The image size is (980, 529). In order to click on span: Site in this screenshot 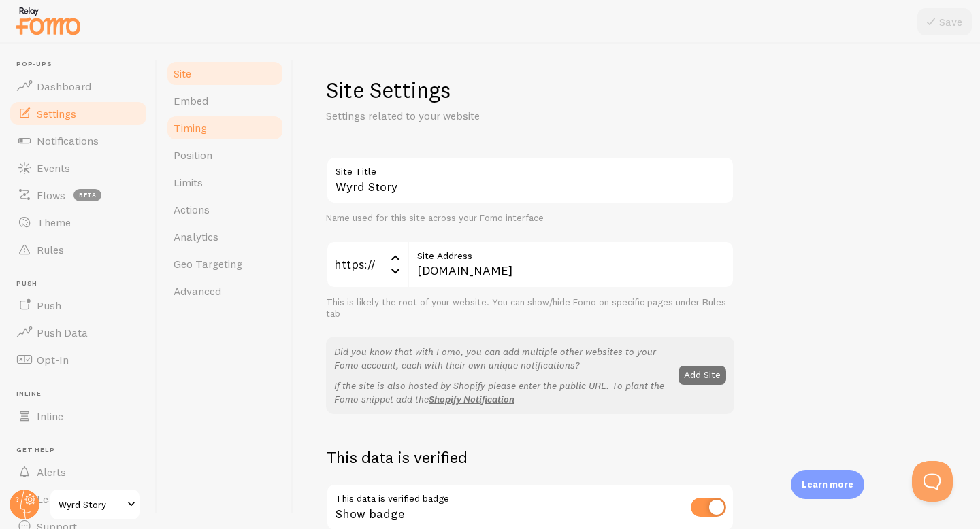, I will do `click(183, 73)`.